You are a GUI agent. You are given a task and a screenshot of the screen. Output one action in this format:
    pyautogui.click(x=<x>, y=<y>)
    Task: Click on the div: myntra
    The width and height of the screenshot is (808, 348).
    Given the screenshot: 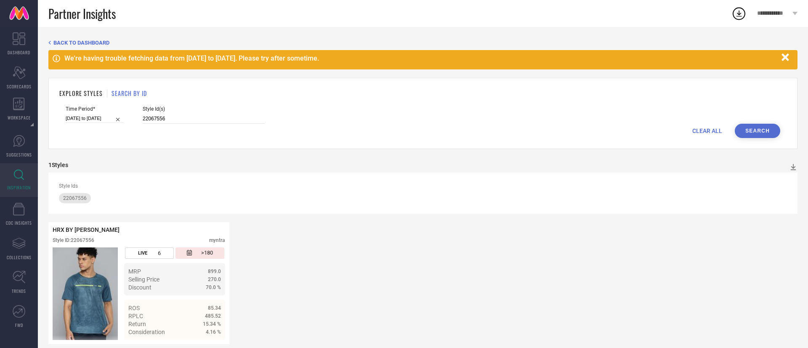 What is the action you would take?
    pyautogui.click(x=217, y=240)
    